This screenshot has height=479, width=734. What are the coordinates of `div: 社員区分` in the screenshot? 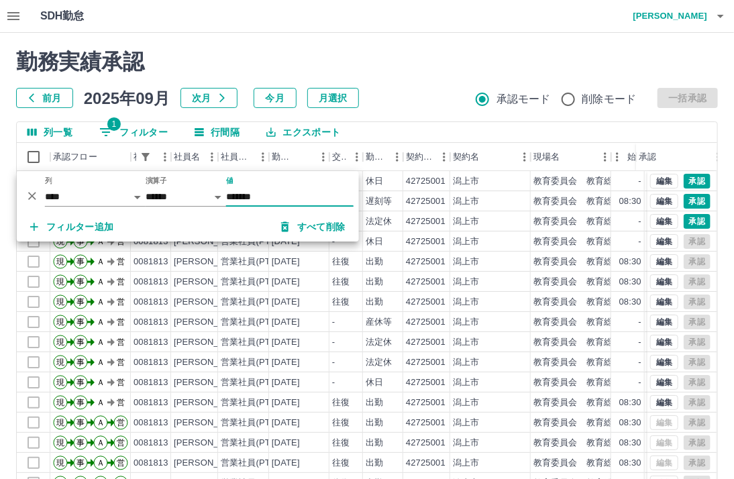 It's located at (237, 157).